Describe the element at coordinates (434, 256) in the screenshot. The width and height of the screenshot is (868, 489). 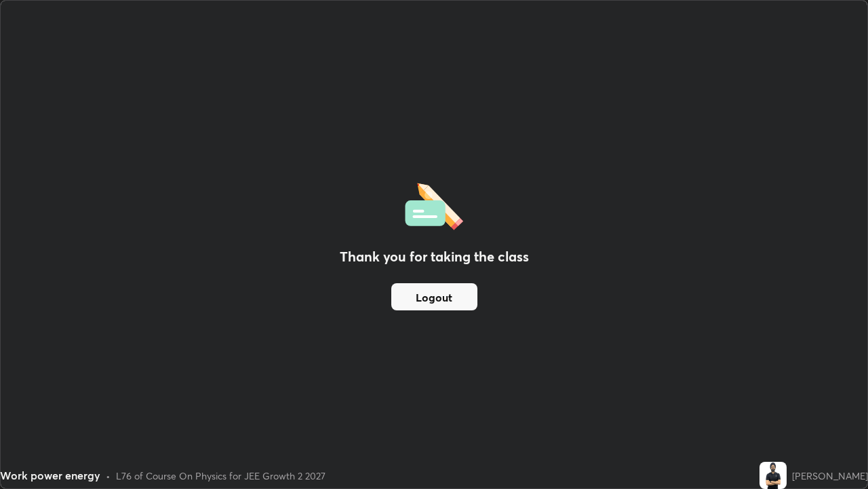
I see `h2: Thank you for taking the class` at that location.